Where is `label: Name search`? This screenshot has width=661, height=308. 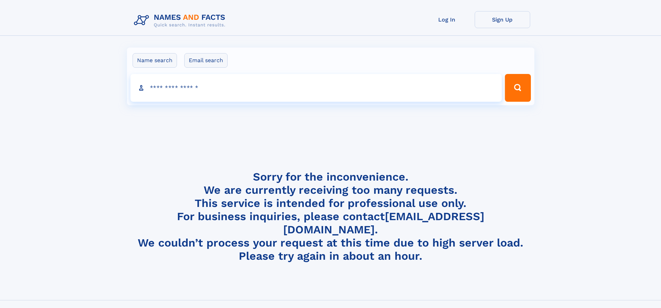
label: Name search is located at coordinates (155, 60).